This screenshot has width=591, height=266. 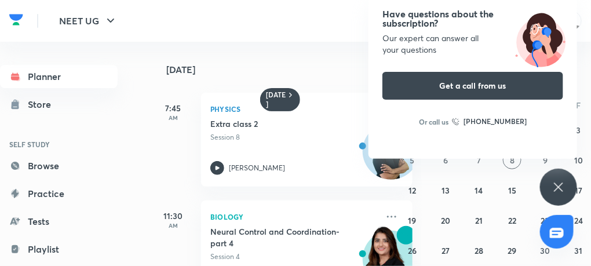 I want to click on button: October 14, 2025, so click(x=479, y=190).